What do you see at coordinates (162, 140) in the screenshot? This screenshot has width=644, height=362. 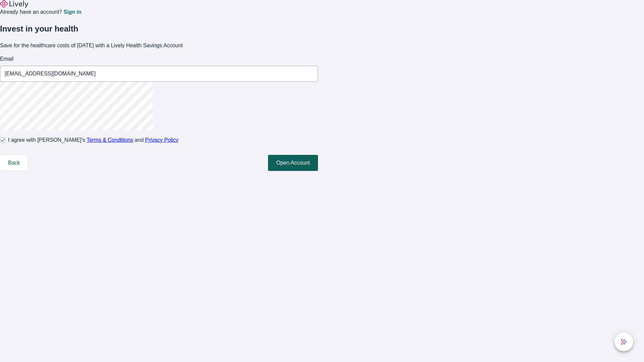 I see `a: Privacy Policy` at bounding box center [162, 140].